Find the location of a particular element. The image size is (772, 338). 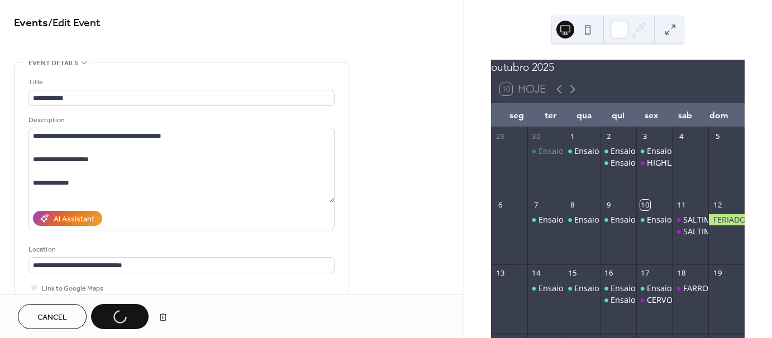

div: 29 is located at coordinates (500, 136).